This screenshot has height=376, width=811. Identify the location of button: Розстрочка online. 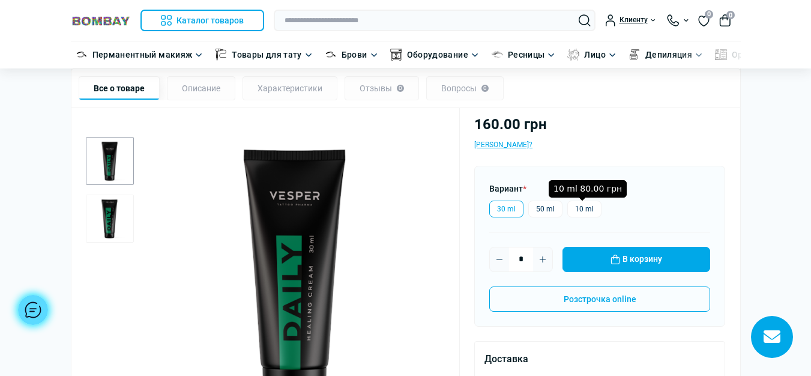
(600, 299).